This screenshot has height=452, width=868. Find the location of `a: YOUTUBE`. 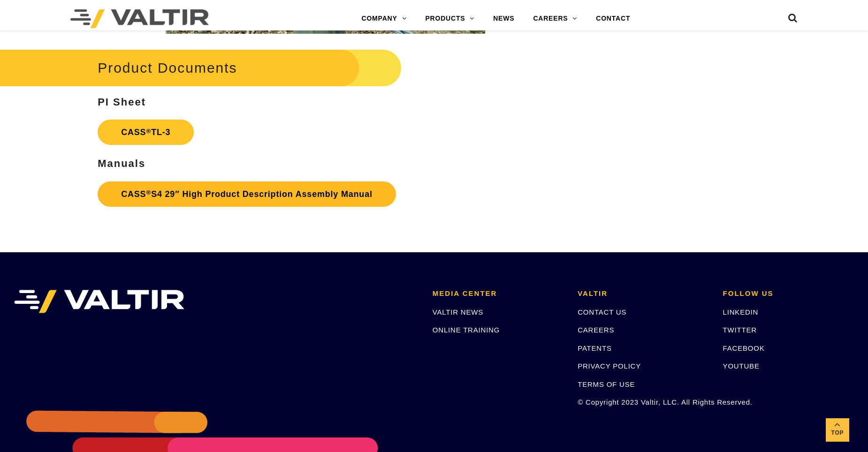

a: YOUTUBE is located at coordinates (742, 366).